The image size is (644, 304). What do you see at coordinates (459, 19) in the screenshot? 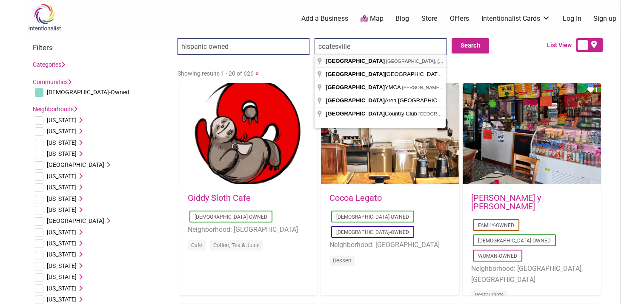
I see `a: Offers` at bounding box center [459, 19].